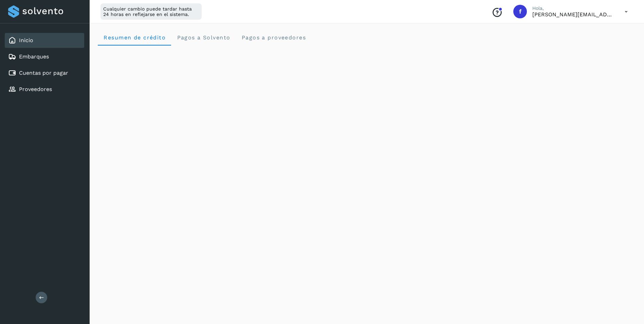 The height and width of the screenshot is (324, 644). Describe the element at coordinates (273, 38) in the screenshot. I see `span: Pagos a proveedores` at that location.